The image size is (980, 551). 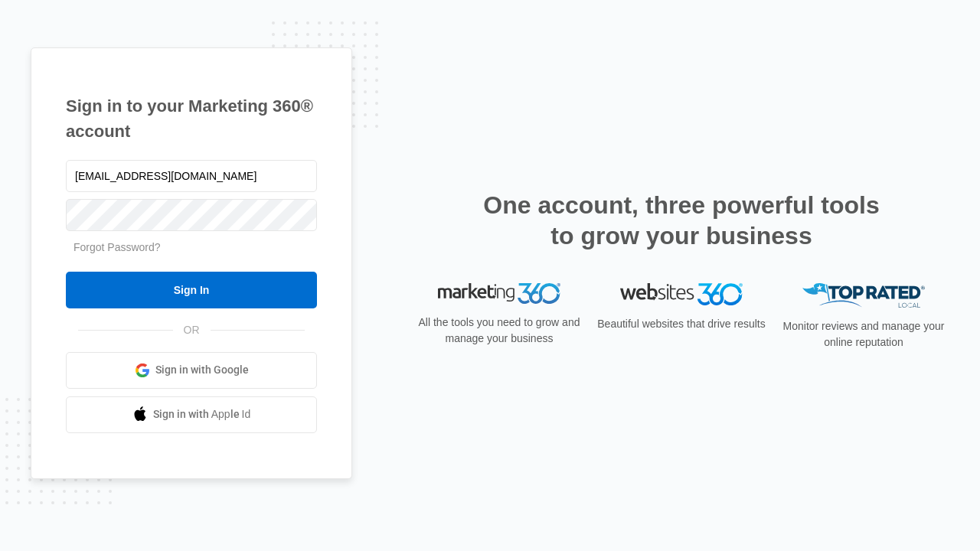 I want to click on img: Top Rated Local, so click(x=864, y=296).